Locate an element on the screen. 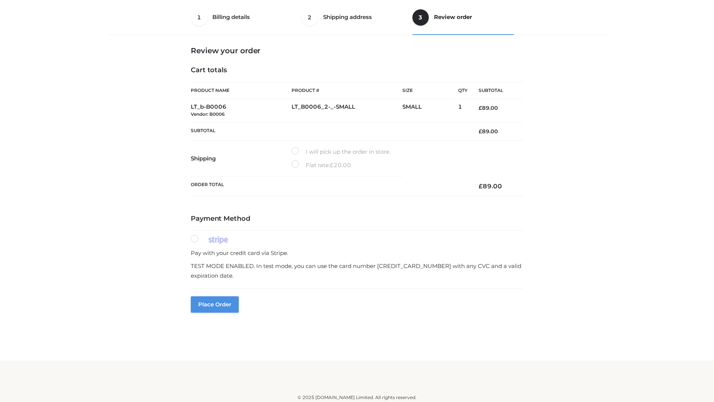 The width and height of the screenshot is (714, 402). p: Pay with your credit card via Stripe. is located at coordinates (357, 253).